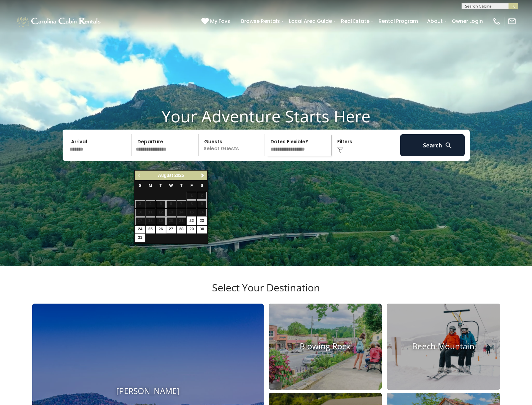 The width and height of the screenshot is (532, 405). Describe the element at coordinates (325, 347) in the screenshot. I see `h4: Blowing Rock` at that location.